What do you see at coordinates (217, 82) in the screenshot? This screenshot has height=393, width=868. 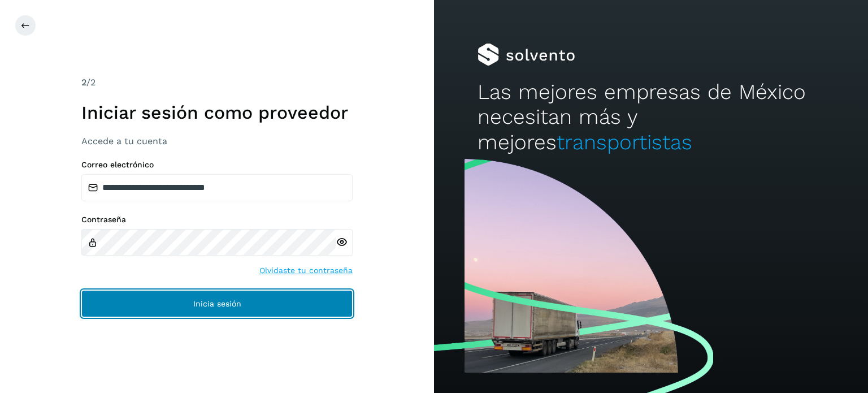 I see `div: /2` at bounding box center [217, 82].